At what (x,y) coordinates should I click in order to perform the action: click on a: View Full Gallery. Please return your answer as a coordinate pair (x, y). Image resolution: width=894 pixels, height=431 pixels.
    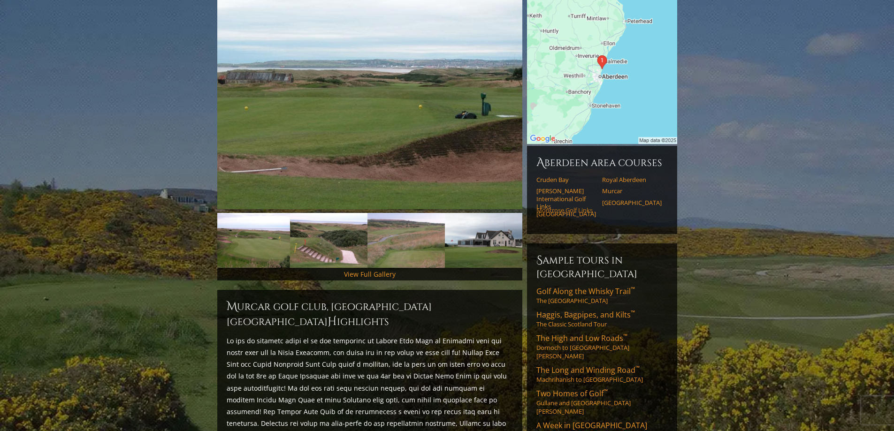
    Looking at the image, I should click on (370, 274).